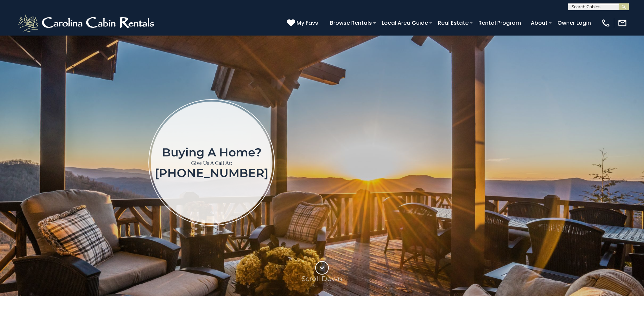 The image size is (644, 323). Describe the element at coordinates (623, 23) in the screenshot. I see `img: mail-regular-white.png` at that location.